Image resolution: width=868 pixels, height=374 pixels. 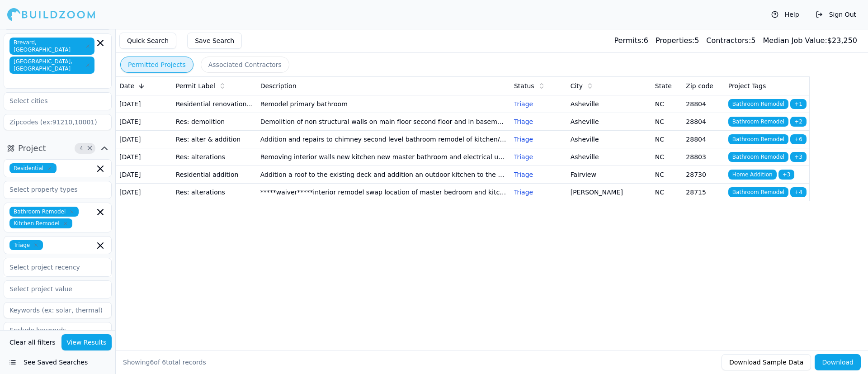 I want to click on span: Triage, so click(x=27, y=245).